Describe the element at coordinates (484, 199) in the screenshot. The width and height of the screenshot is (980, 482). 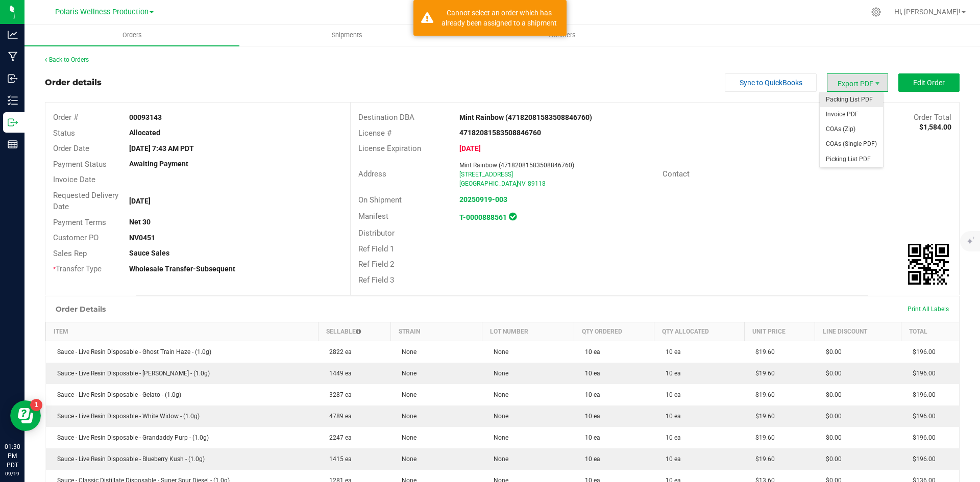
I see `a: 20250919-003` at that location.